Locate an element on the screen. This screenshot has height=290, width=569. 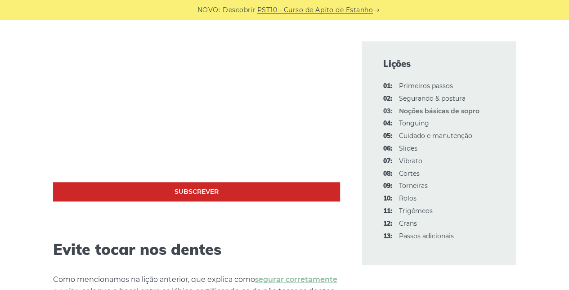
font: Trigêmeos is located at coordinates (416, 211).